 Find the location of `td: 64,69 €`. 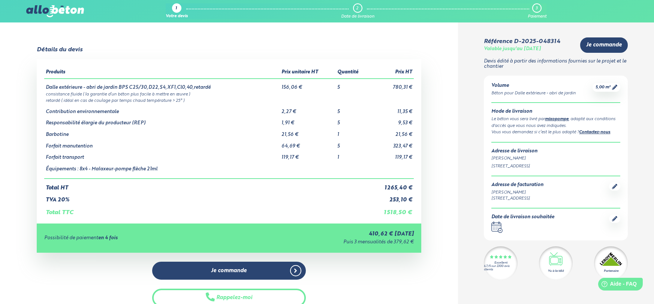

td: 64,69 € is located at coordinates (308, 144).